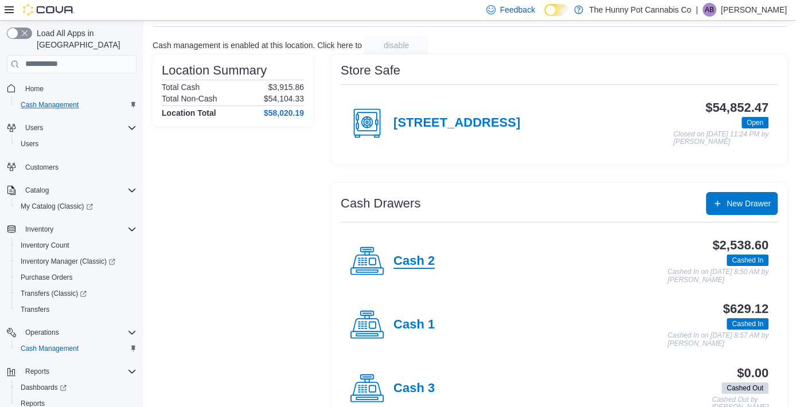  I want to click on p: $54,104.33, so click(284, 99).